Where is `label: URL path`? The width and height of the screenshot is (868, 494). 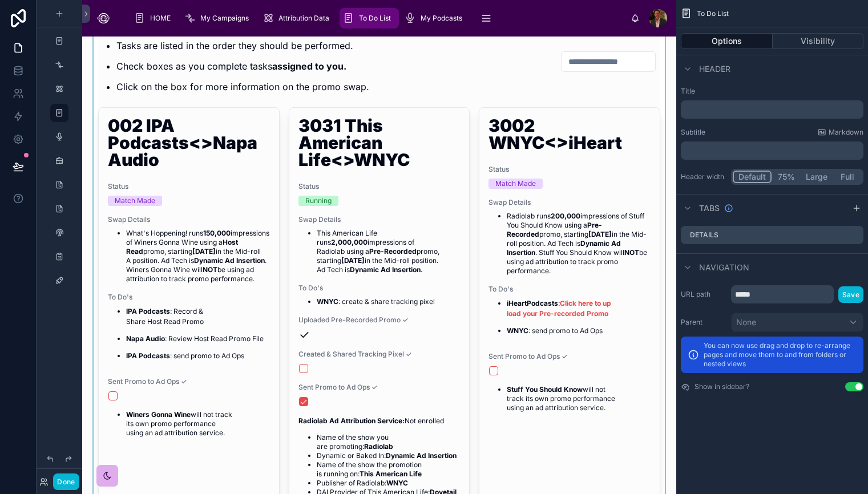 label: URL path is located at coordinates (703, 294).